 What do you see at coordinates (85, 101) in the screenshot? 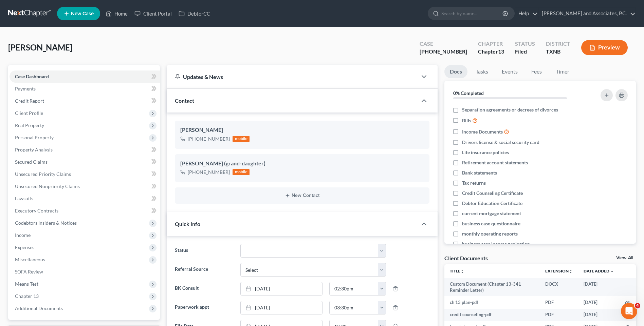
I see `a: Credit Report` at bounding box center [85, 101].